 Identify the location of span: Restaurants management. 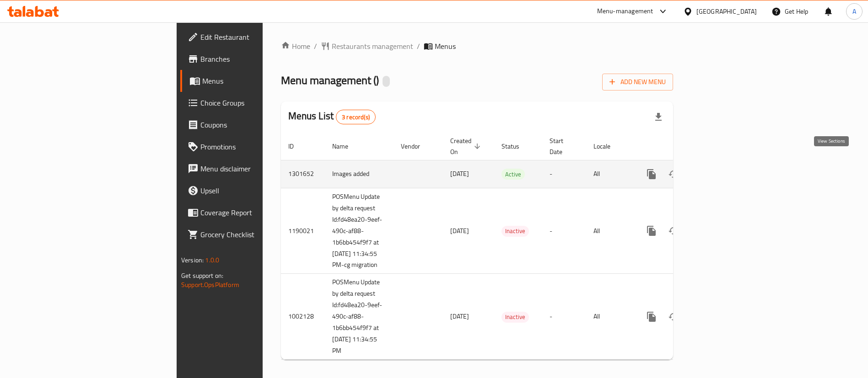
(373, 47).